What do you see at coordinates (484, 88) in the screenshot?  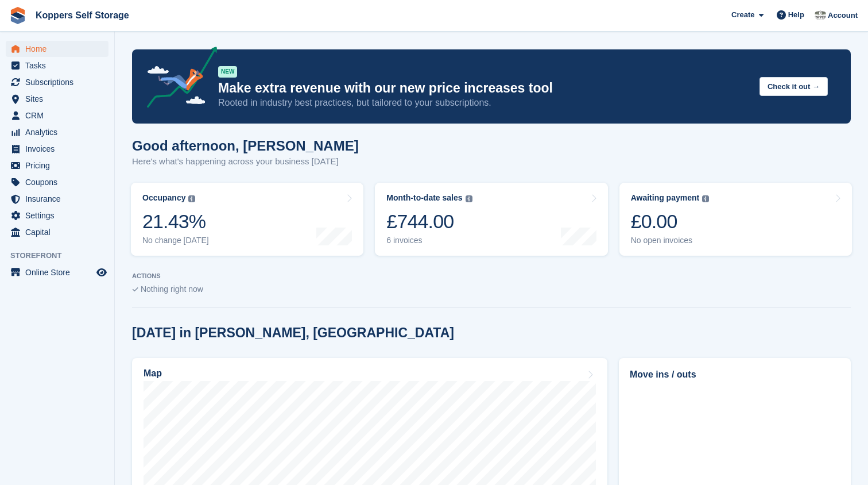 I see `p: Make extra revenue with our new price increases tool` at bounding box center [484, 88].